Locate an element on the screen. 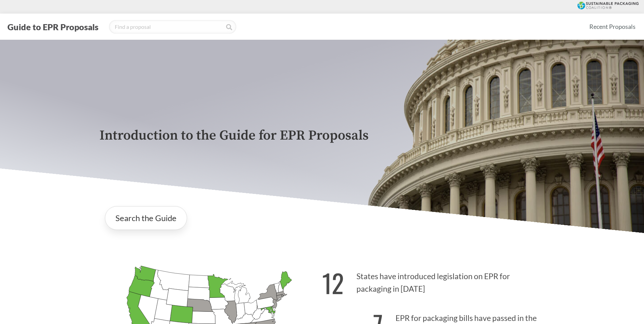 The image size is (644, 324). a: Recent Proposals is located at coordinates (612, 26).